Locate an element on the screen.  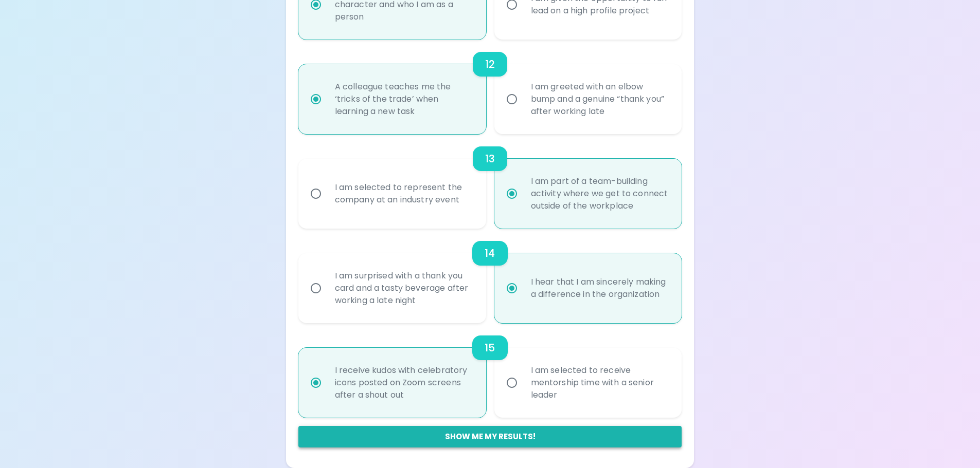
div: I receive kudos with celebratory icons posted on Zoom screens after a shout out is located at coordinates (403, 383).